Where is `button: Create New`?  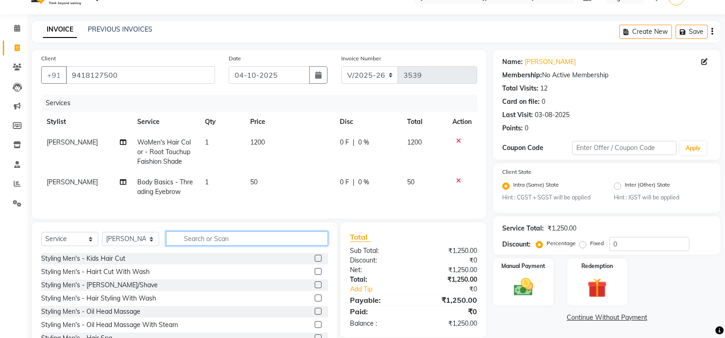 button: Create New is located at coordinates (645, 32).